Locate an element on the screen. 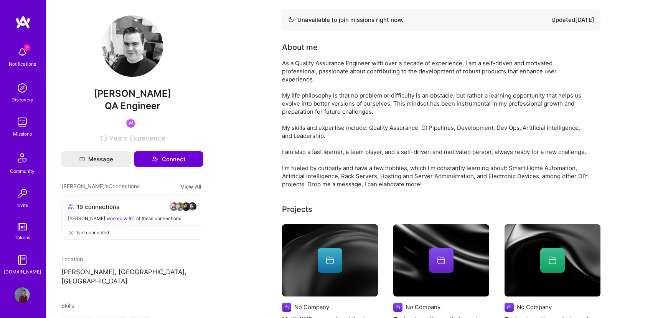  button: Connect is located at coordinates (168, 159).